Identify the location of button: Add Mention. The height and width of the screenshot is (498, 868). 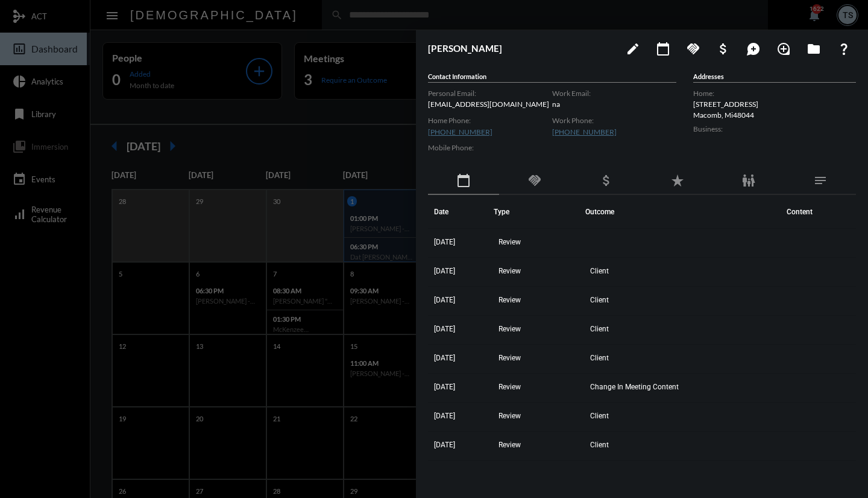
(753, 48).